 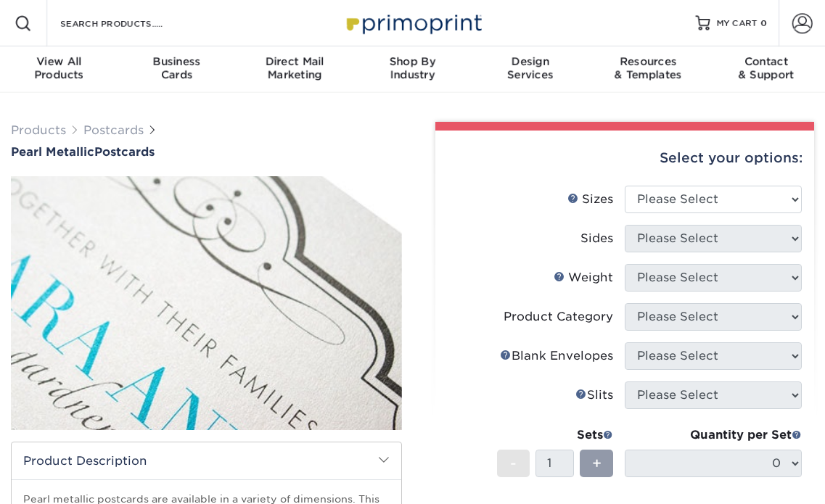 What do you see at coordinates (736, 23) in the screenshot?
I see `span: MY CART` at bounding box center [736, 23].